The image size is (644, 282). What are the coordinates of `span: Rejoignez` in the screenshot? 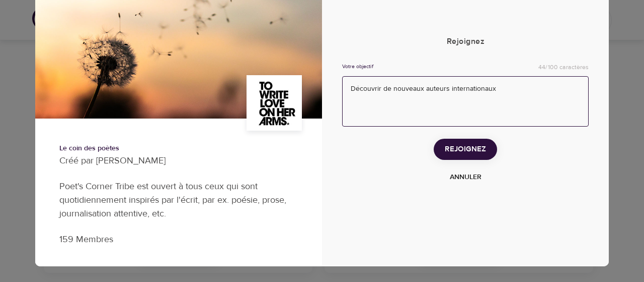 It's located at (465, 149).